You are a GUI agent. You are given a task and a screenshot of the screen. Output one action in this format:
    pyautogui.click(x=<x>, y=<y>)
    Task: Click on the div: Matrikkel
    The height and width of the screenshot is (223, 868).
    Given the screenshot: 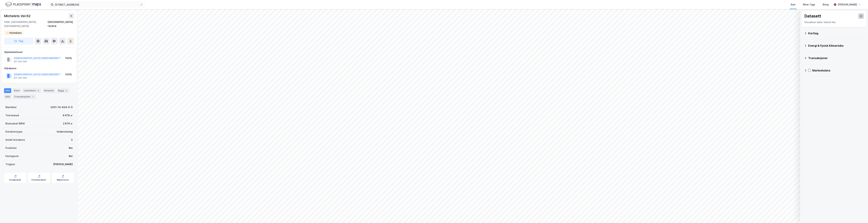 What is the action you would take?
    pyautogui.click(x=11, y=107)
    